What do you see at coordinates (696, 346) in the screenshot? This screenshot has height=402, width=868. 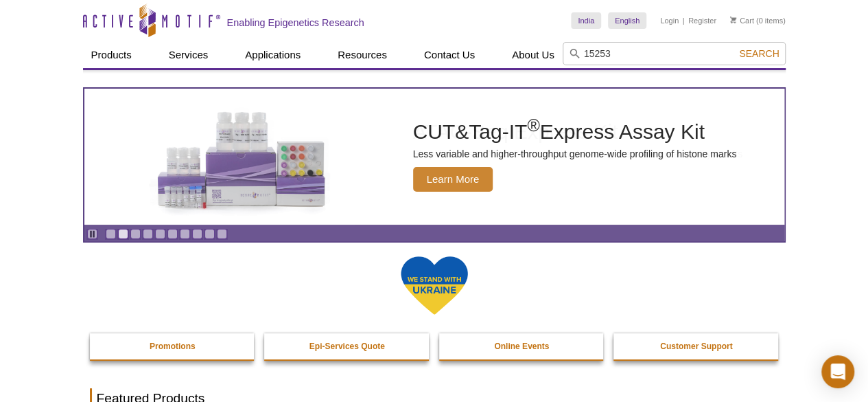 I see `strong: Customer Support` at bounding box center [696, 346].